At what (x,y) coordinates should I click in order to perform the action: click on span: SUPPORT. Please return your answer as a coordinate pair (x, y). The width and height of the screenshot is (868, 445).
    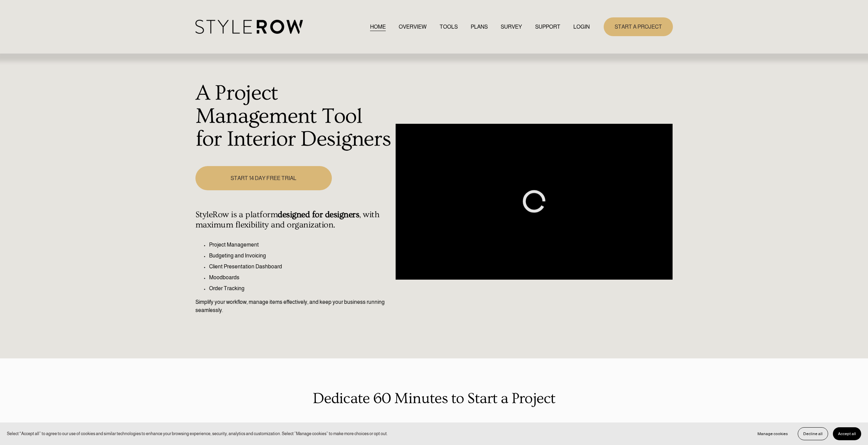
    Looking at the image, I should click on (548, 27).